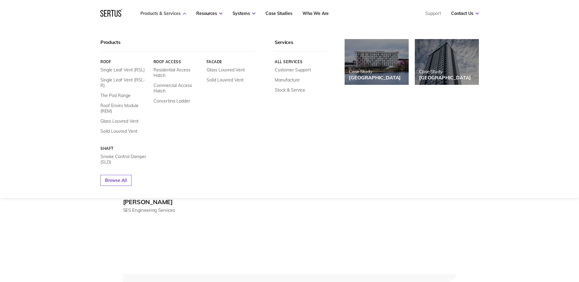  What do you see at coordinates (172, 101) in the screenshot?
I see `a: Concertina Ladder` at bounding box center [172, 101].